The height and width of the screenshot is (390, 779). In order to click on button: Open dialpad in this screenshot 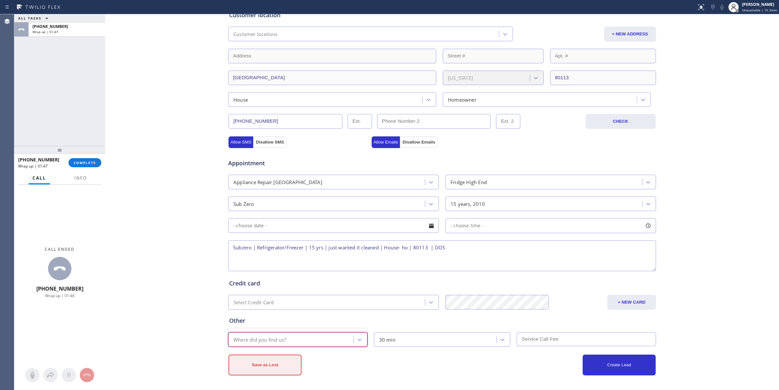, I will do `click(69, 375)`.